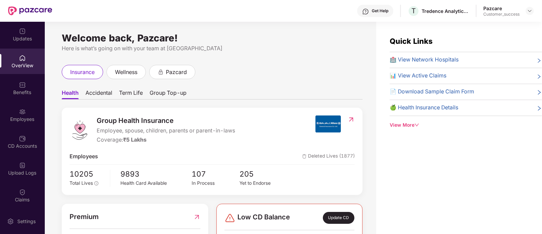 This screenshot has width=542, height=234. I want to click on div: In Process, so click(216, 183).